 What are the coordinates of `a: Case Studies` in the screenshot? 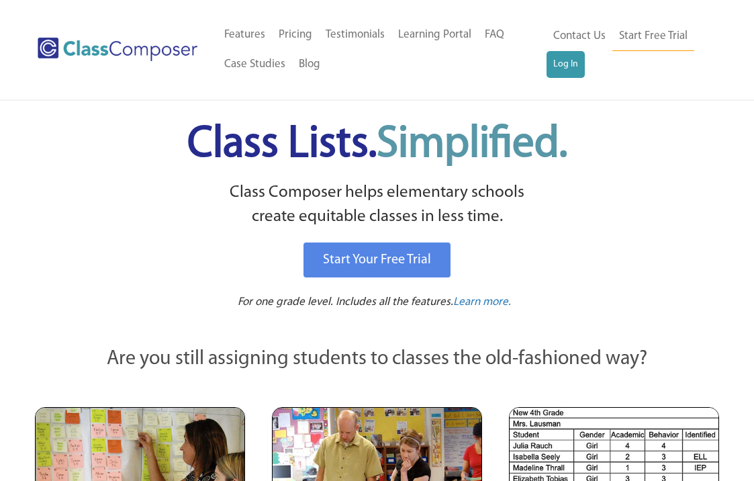 It's located at (254, 64).